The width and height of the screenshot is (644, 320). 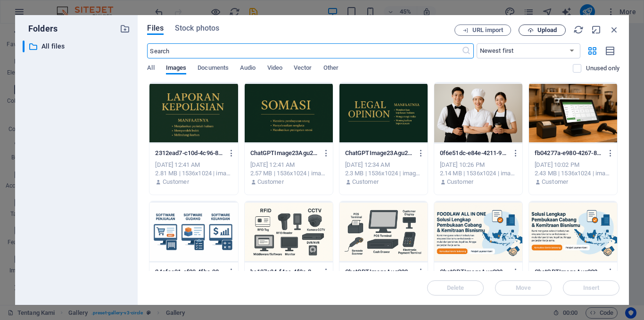 I want to click on p: ChatGPTImage23Agu202505.41.12-vnidNOWc0CaLr1iRDdVtcA.png, so click(x=284, y=153).